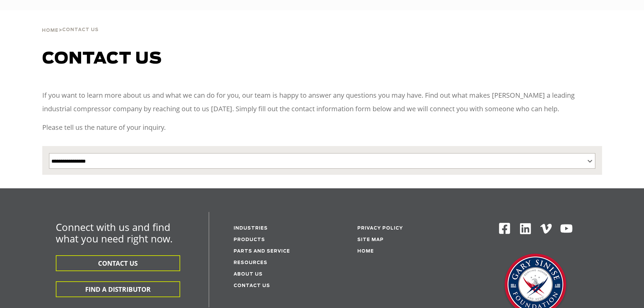 This screenshot has height=308, width=644. Describe the element at coordinates (248, 274) in the screenshot. I see `a: About Us` at that location.